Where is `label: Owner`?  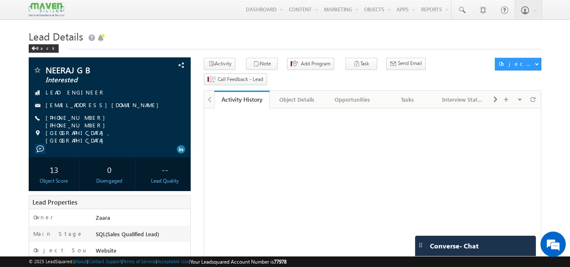 label: Owner is located at coordinates (43, 217).